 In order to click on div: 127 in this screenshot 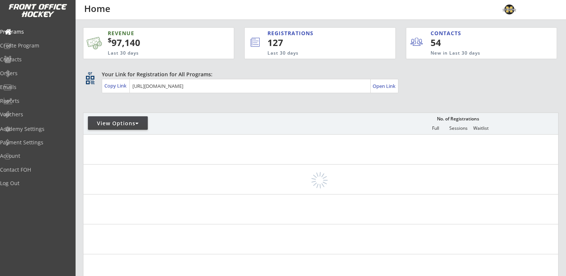, I will do `click(319, 43)`.